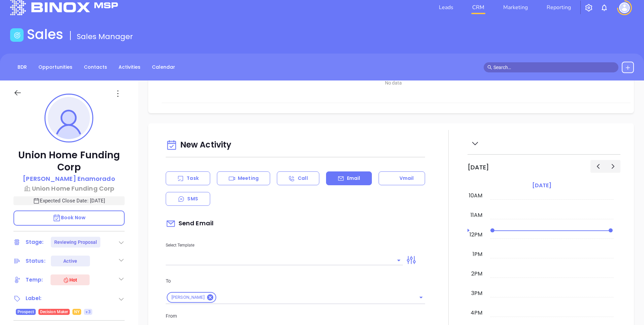  What do you see at coordinates (35, 261) in the screenshot?
I see `div: Status:` at bounding box center [35, 261].